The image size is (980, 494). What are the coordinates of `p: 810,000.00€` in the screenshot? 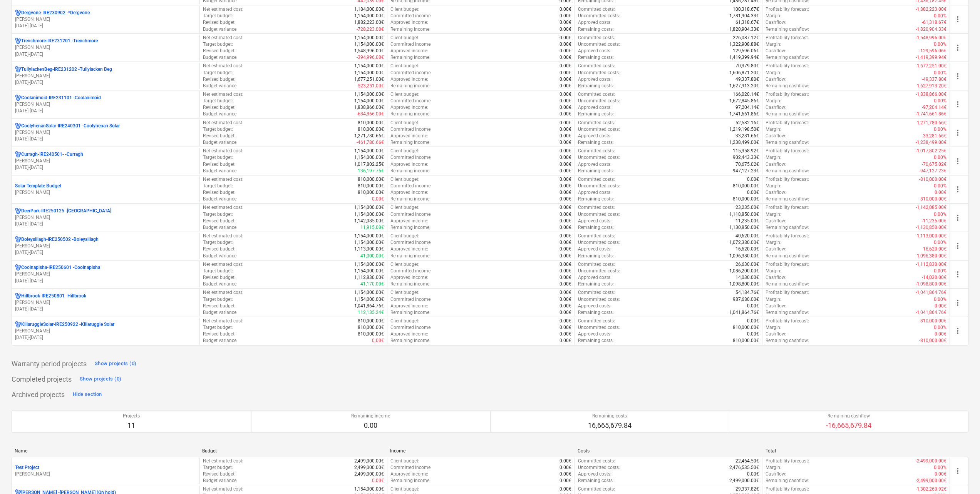 It's located at (371, 123).